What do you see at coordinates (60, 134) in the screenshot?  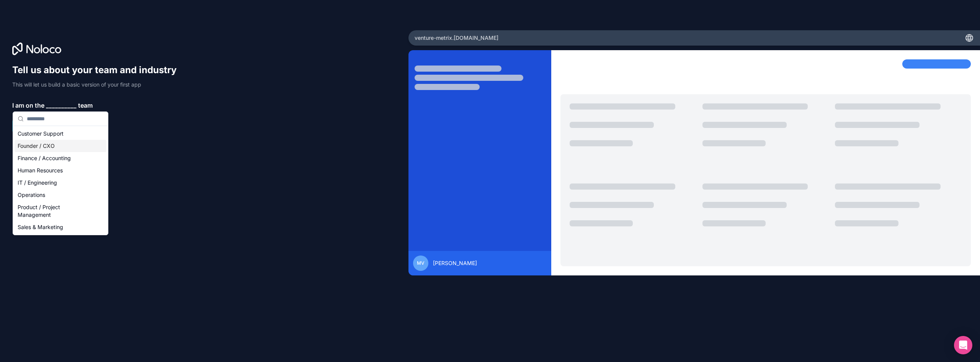 I see `div: Customer Support` at bounding box center [60, 134].